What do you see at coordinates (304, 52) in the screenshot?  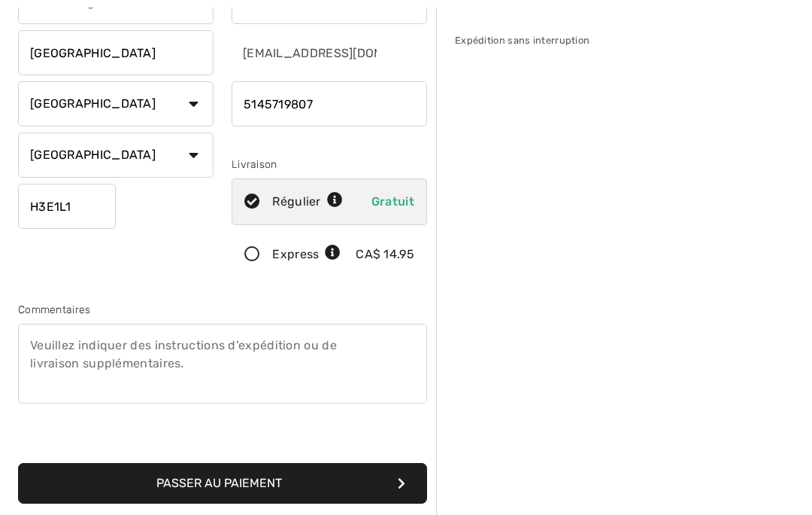 I see `input: Courriel` at bounding box center [304, 52].